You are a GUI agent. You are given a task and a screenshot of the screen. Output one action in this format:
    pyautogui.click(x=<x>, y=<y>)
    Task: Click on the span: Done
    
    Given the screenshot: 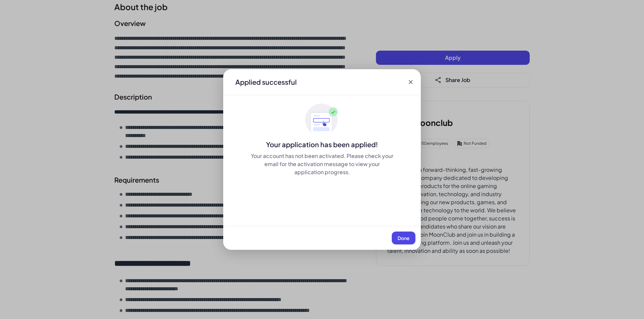 What is the action you would take?
    pyautogui.click(x=403, y=238)
    